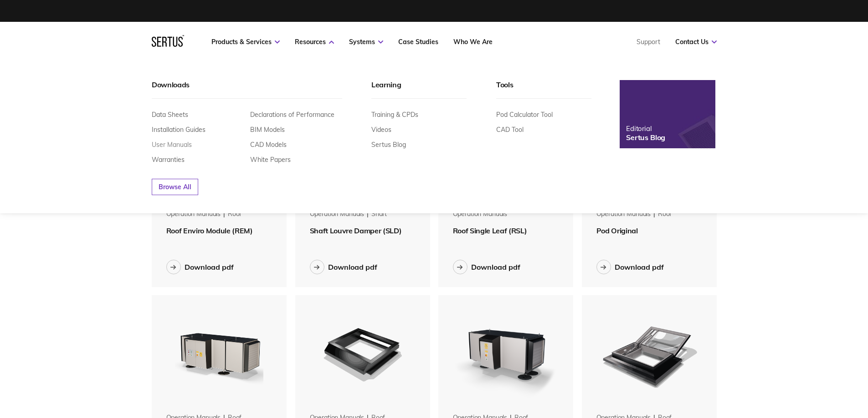 The width and height of the screenshot is (868, 418). I want to click on span: Shaft Louvre Damper (SLD), so click(355, 231).